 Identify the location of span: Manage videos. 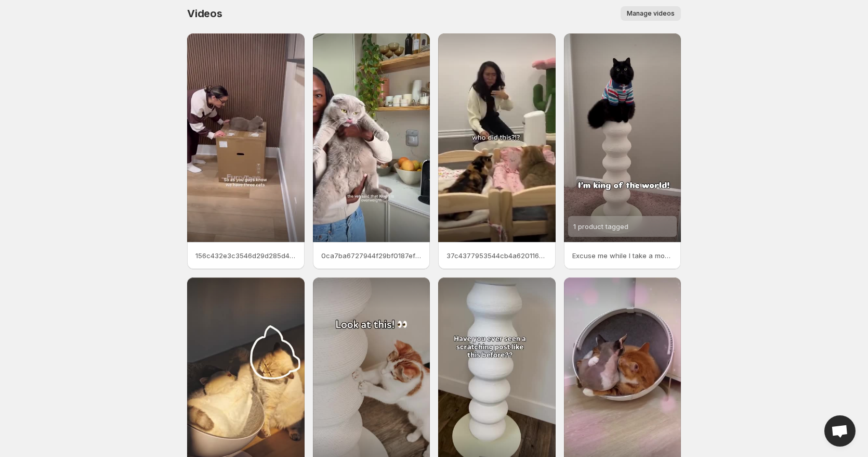
(651, 13).